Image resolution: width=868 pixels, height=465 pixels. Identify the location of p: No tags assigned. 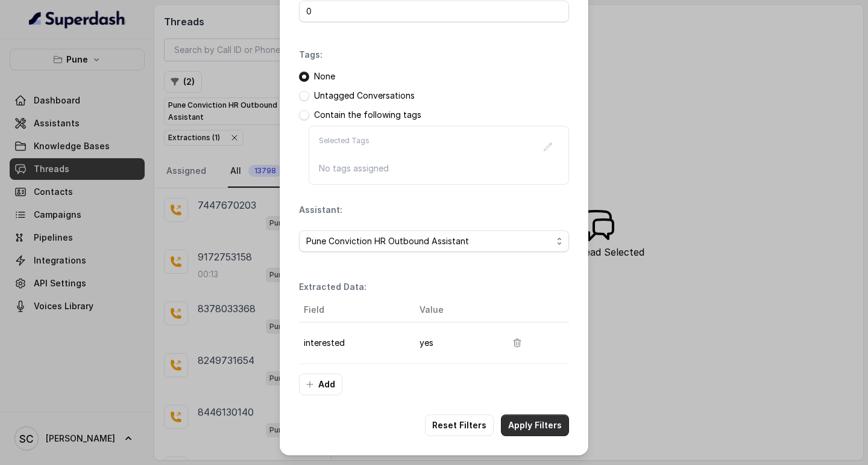
(439, 169).